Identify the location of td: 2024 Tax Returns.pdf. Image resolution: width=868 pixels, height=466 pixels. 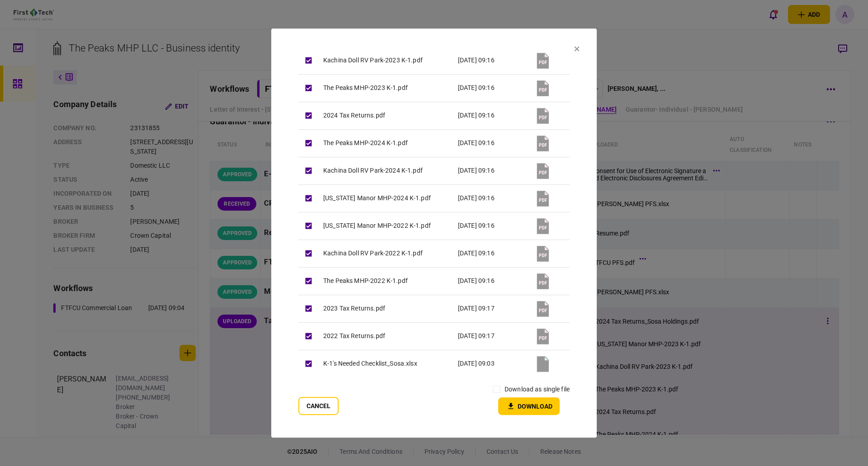
(386, 115).